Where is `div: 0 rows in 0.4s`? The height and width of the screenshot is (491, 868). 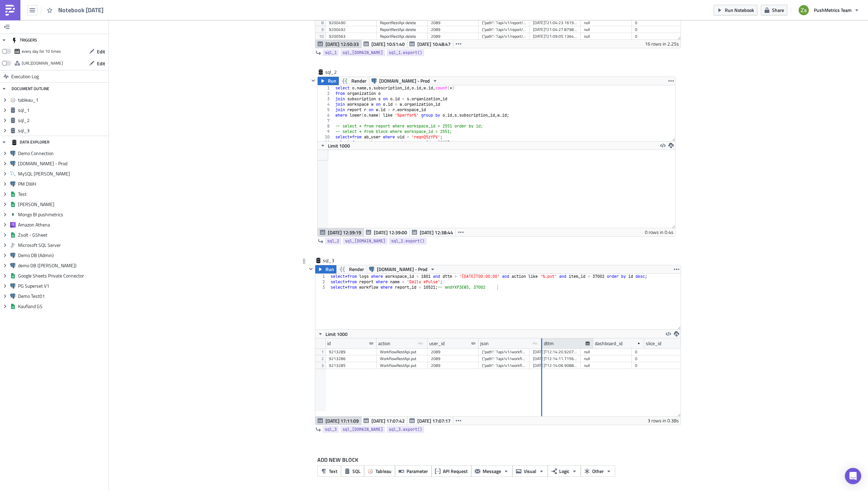 div: 0 rows in 0.4s is located at coordinates (660, 232).